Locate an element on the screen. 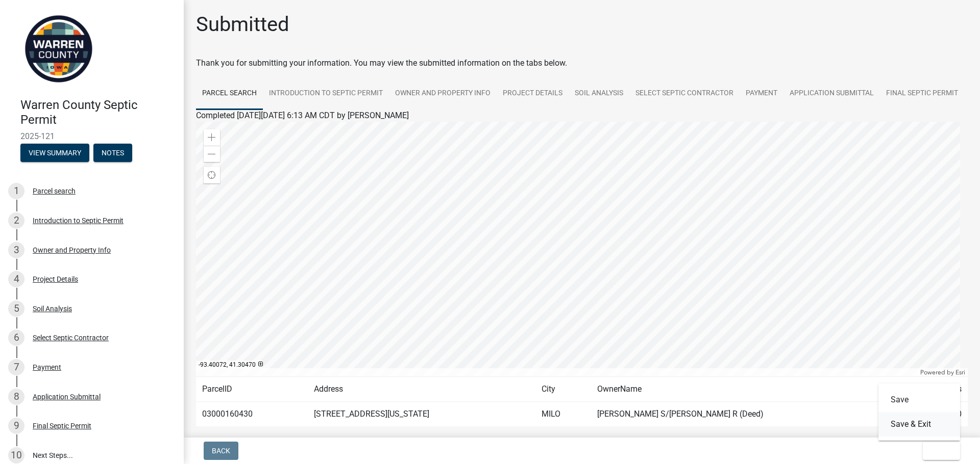 This screenshot has width=980, height=464. img: Warren County, Iowa is located at coordinates (59, 49).